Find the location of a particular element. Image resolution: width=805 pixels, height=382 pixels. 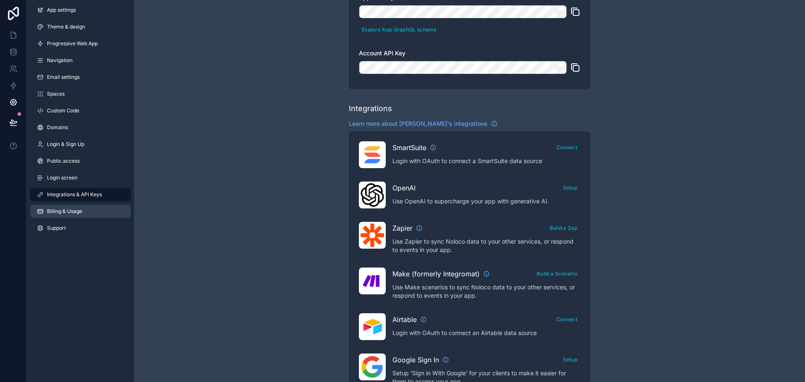

span: Login screen is located at coordinates (62, 178).